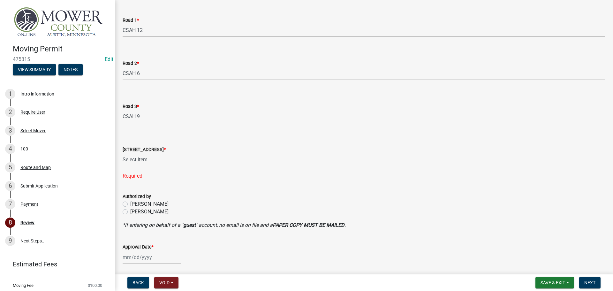  Describe the element at coordinates (10, 241) in the screenshot. I see `div: 9` at that location.